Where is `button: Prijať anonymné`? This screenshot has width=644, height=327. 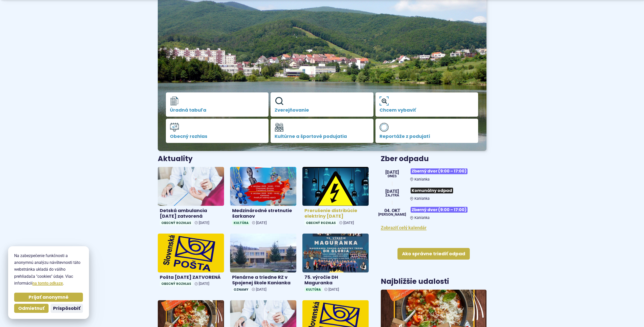
button: Prijať anonymné is located at coordinates (49, 297).